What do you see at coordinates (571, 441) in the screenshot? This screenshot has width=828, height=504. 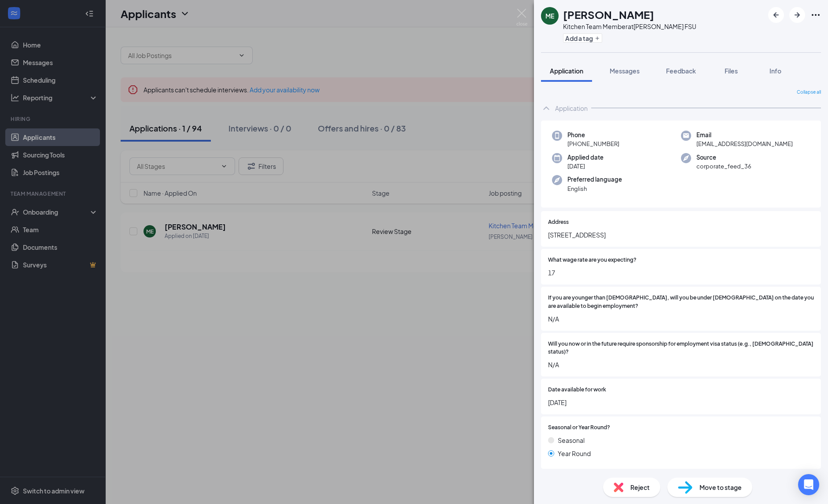 I see `span: Seasonal` at bounding box center [571, 441].